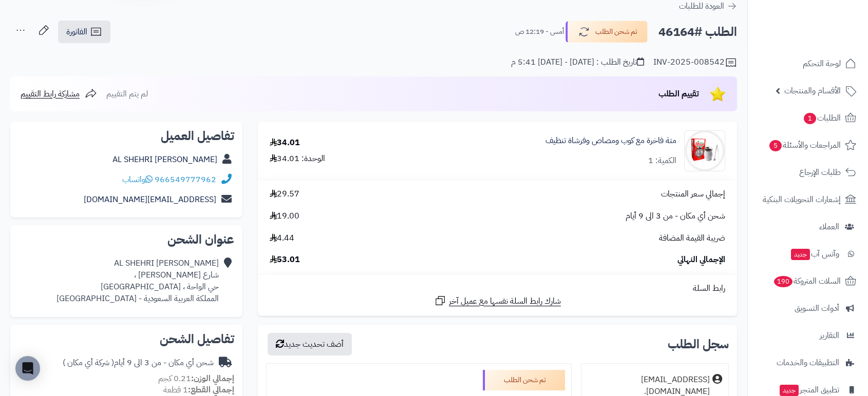  I want to click on span: 19.00, so click(284, 216).